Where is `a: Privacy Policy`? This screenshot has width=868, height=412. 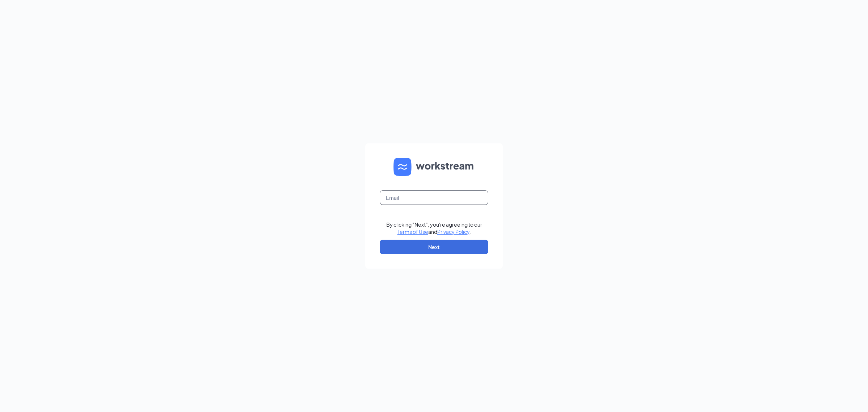
a: Privacy Policy is located at coordinates (453, 231).